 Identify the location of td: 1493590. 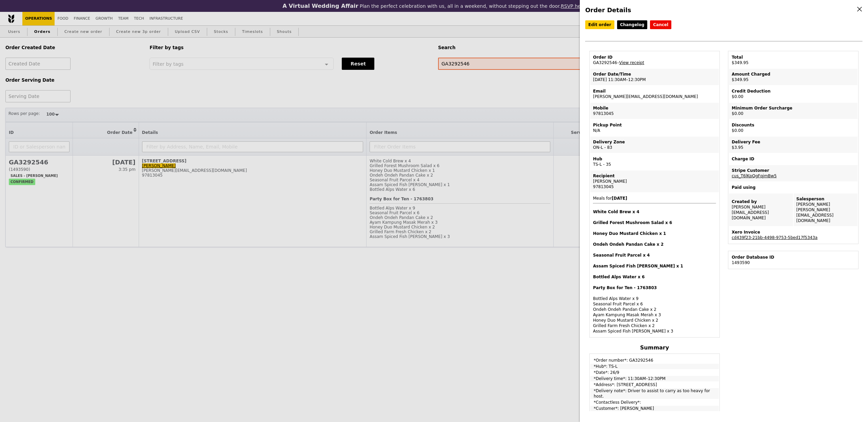
(793, 260).